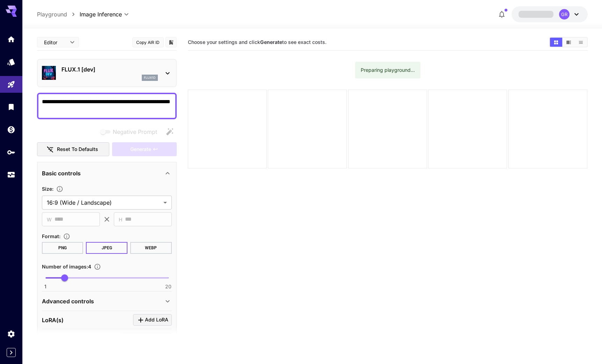 Image resolution: width=602 pixels, height=364 pixels. I want to click on span: Negative prompts are not compatible with the selected model., so click(131, 132).